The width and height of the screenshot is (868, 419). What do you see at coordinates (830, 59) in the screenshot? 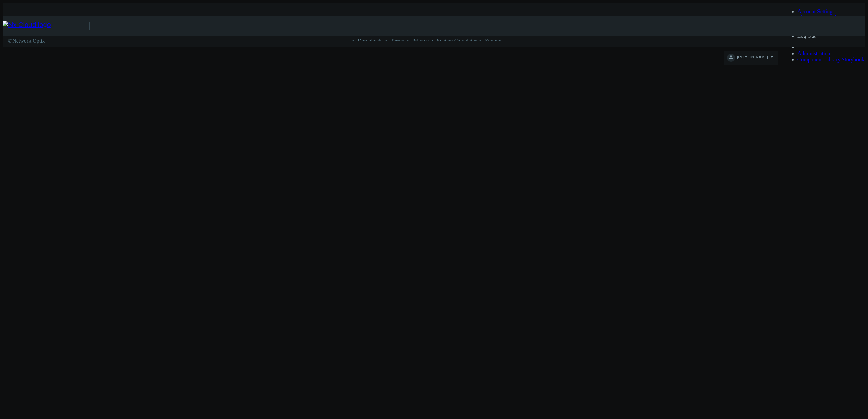
I see `span: Component Library Storybook` at bounding box center [830, 59].